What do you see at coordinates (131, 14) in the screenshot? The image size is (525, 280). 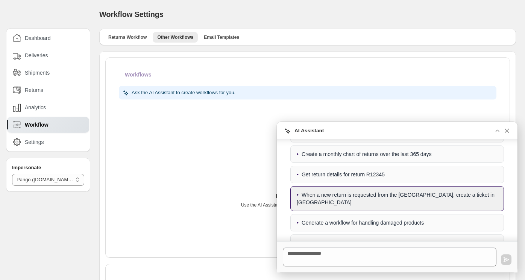 I see `span: Workflow Settings` at bounding box center [131, 14].